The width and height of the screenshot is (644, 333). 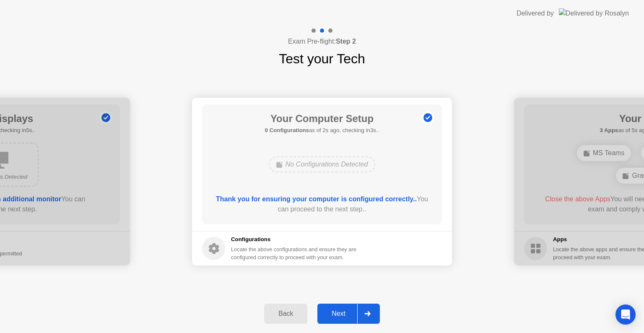 I want to click on b: Thank you for ensuring your computer is configured correctly.., so click(x=316, y=199).